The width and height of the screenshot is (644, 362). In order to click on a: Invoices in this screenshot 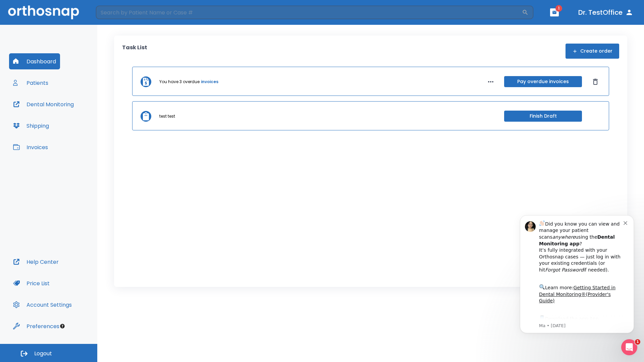, I will do `click(30, 147)`.